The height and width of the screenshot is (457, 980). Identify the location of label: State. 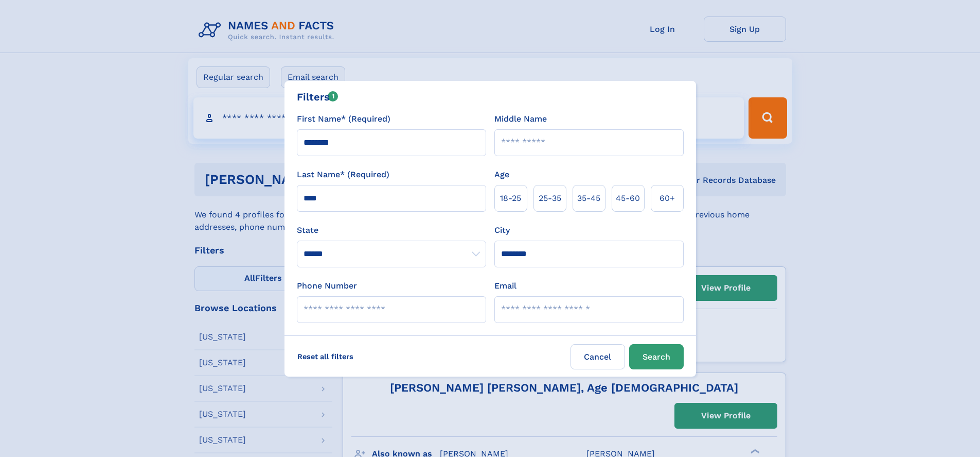
(391, 230).